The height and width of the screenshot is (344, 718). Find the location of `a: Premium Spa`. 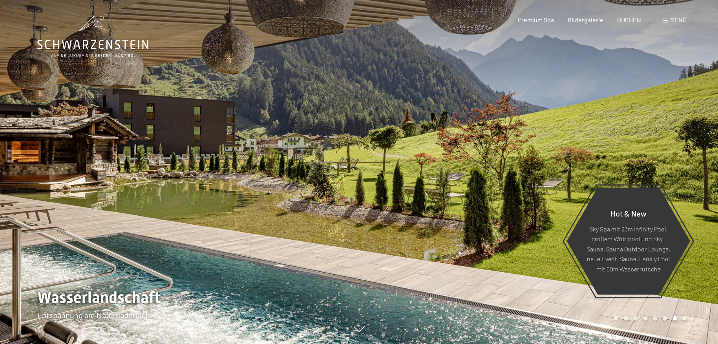

a: Premium Spa is located at coordinates (535, 20).